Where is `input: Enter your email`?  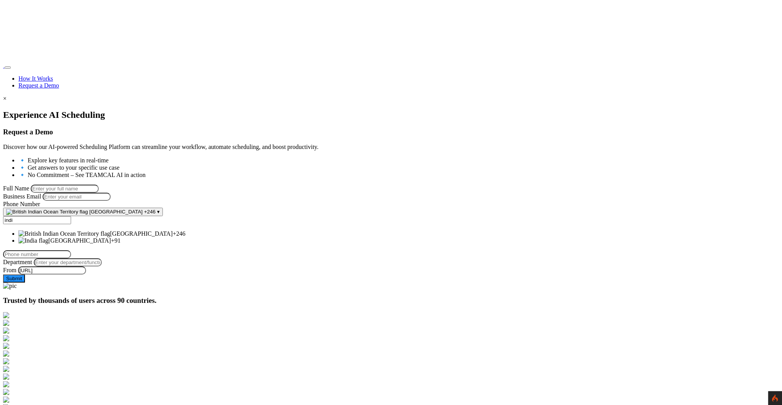
input: Enter your email is located at coordinates (76, 197).